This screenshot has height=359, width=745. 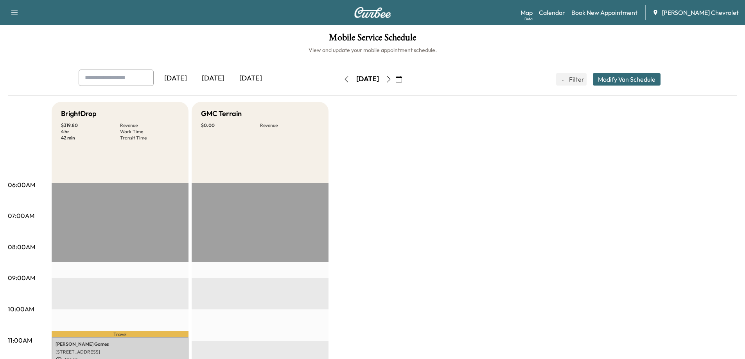 I want to click on p: Travel, so click(x=120, y=334).